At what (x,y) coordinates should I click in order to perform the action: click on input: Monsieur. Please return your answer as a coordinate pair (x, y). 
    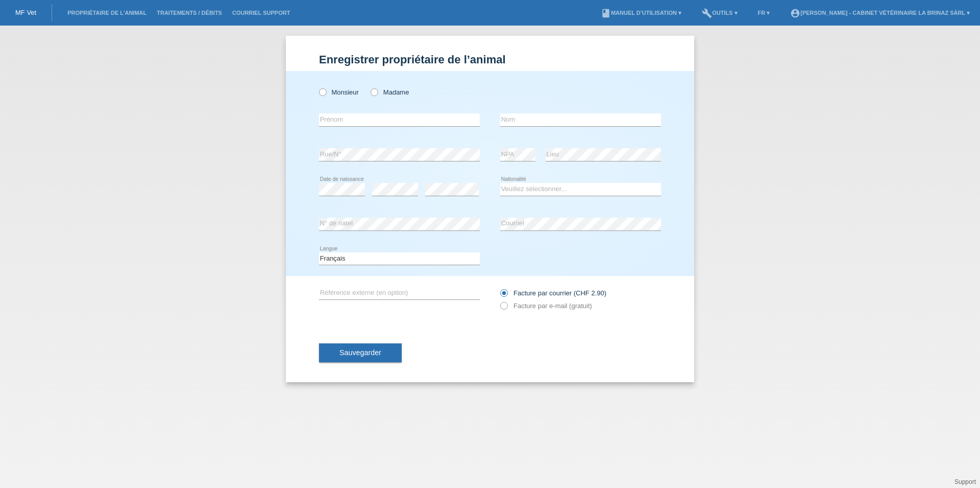
    Looking at the image, I should click on (322, 91).